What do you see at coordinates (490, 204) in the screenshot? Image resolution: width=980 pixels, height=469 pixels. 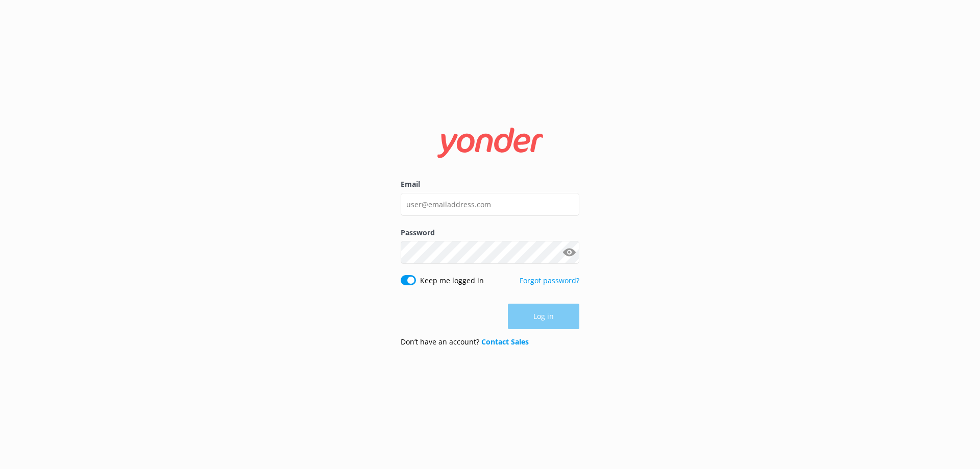 I see `input: user@emailaddress.com` at bounding box center [490, 204].